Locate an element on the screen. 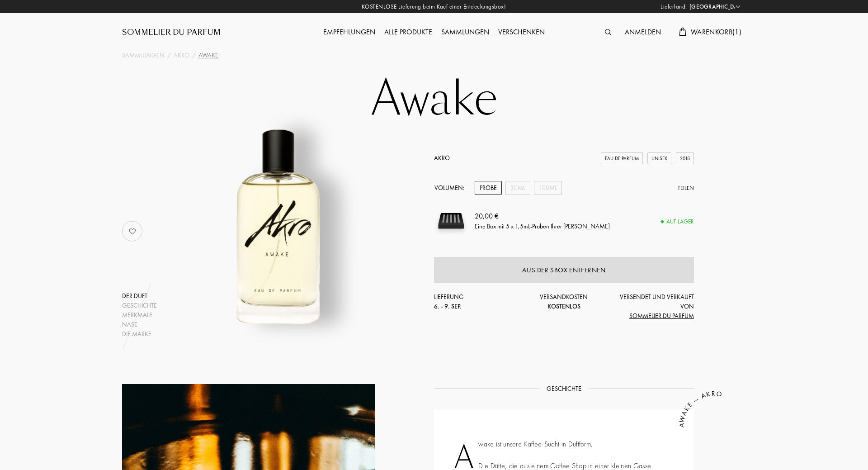  div: Eau de Parfum is located at coordinates (622, 158).